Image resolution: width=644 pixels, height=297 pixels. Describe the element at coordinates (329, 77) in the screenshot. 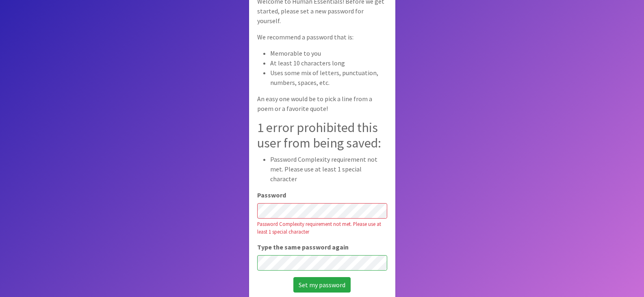

I see `li: Uses some mix of letters, punctuation, numbers, spaces, etc.` at that location.